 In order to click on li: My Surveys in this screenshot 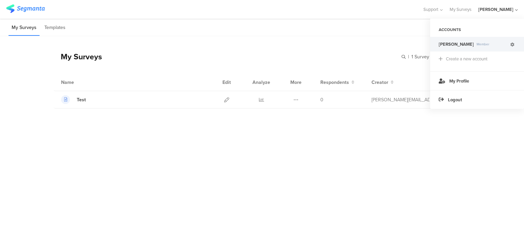, I will do `click(24, 28)`.